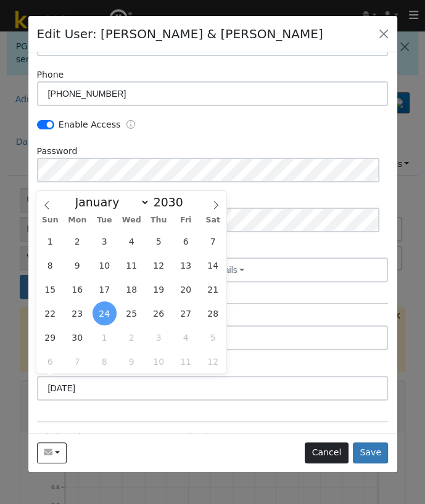 The height and width of the screenshot is (504, 425). Describe the element at coordinates (51, 75) in the screenshot. I see `label: Phone` at that location.